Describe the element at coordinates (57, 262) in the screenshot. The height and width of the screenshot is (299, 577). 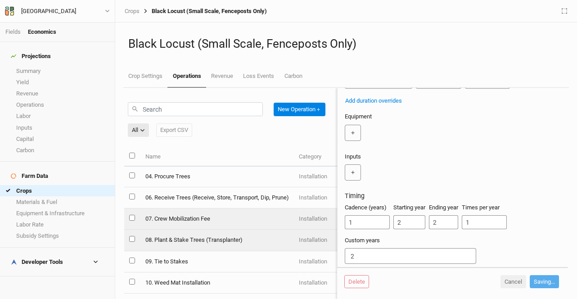
I see `h4: Developer Tools` at that location.